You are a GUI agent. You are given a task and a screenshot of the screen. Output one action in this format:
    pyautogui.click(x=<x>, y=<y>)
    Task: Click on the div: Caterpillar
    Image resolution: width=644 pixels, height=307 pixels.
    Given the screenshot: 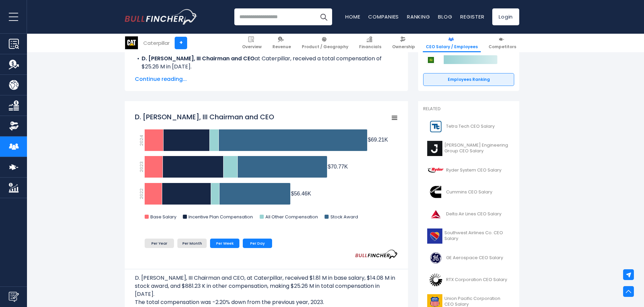 What is the action you would take?
    pyautogui.click(x=157, y=43)
    